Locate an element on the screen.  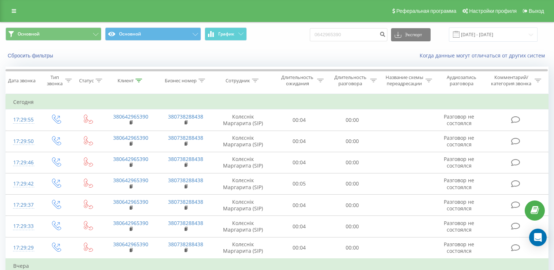
div: Клиент is located at coordinates (125, 80).